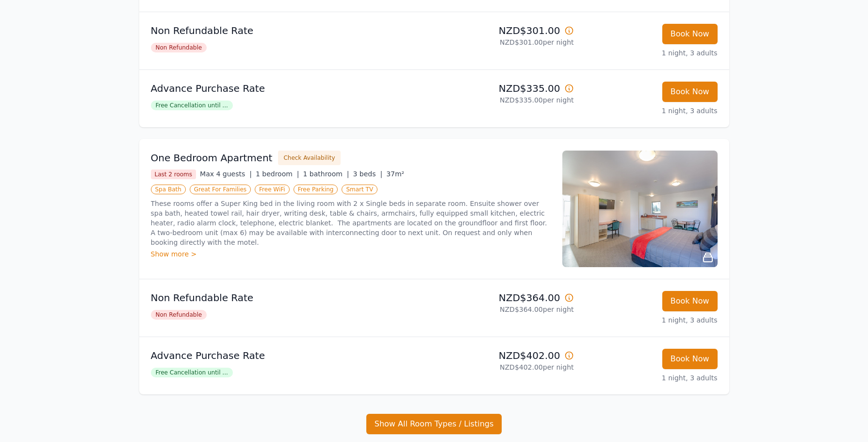 The image size is (868, 442). I want to click on div: Show more >, so click(351, 254).